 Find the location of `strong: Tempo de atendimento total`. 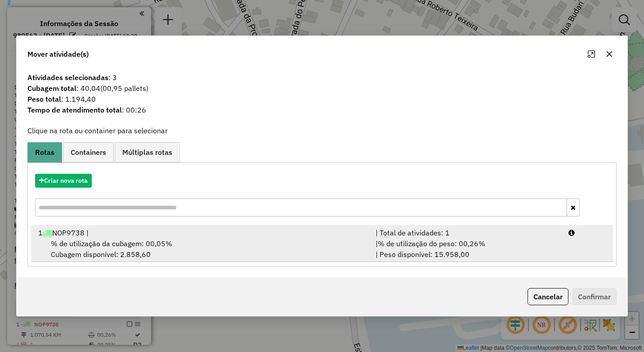

strong: Tempo de atendimento total is located at coordinates (75, 110).